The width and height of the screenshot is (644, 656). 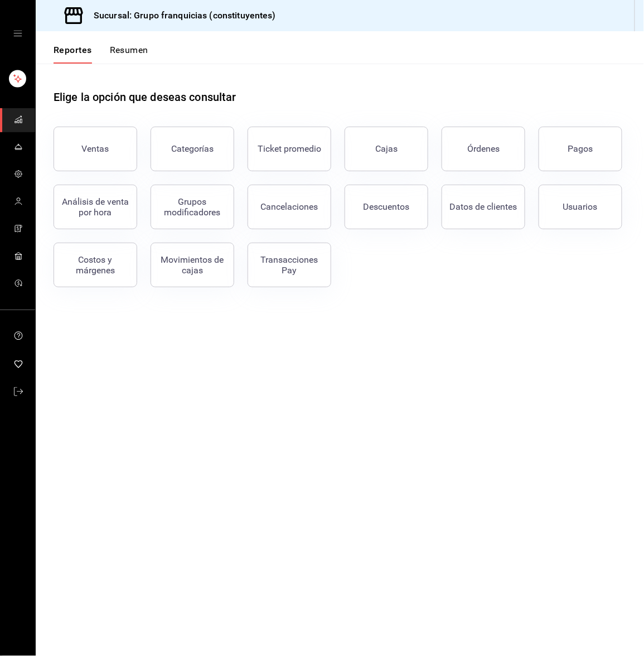 What do you see at coordinates (101, 54) in the screenshot?
I see `div: navigation tabs` at bounding box center [101, 54].